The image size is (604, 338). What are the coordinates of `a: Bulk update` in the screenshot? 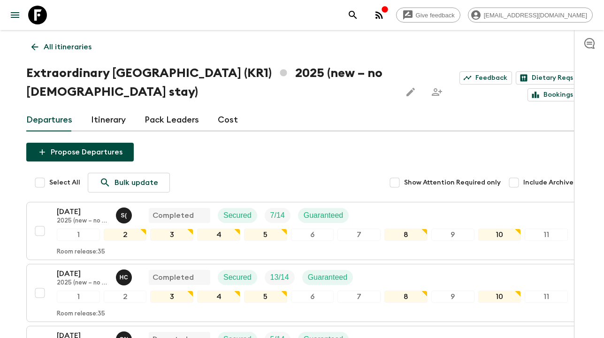 It's located at (129, 183).